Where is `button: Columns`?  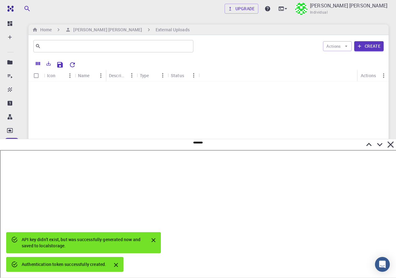
button: Columns is located at coordinates (38, 63).